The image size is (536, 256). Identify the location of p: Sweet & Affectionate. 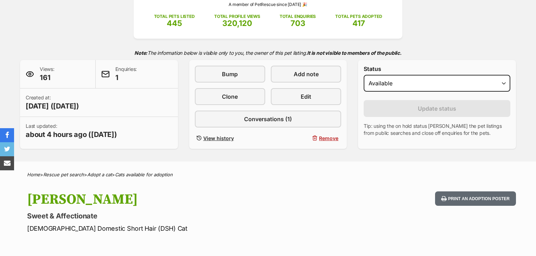
(176, 216).